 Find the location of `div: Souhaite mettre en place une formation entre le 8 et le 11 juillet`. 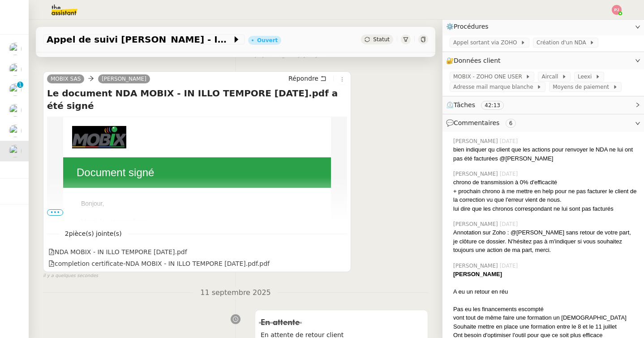

div: Souhaite mettre en place une formation entre le 8 et le 11 juillet is located at coordinates (545, 326).